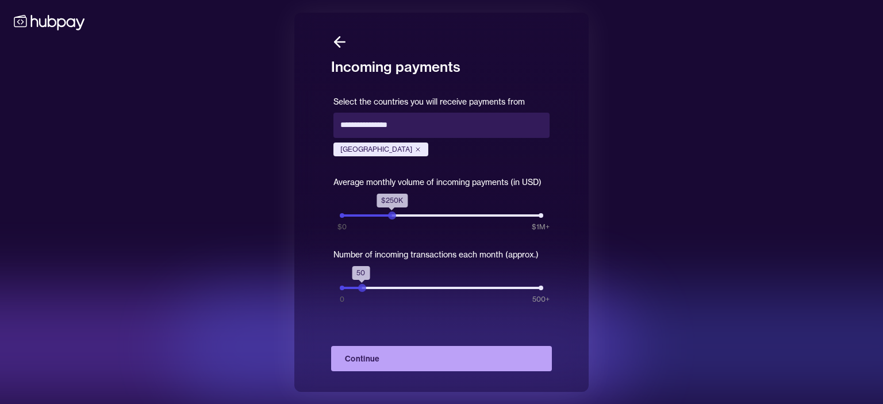 This screenshot has width=883, height=404. I want to click on div: $250K, so click(392, 201).